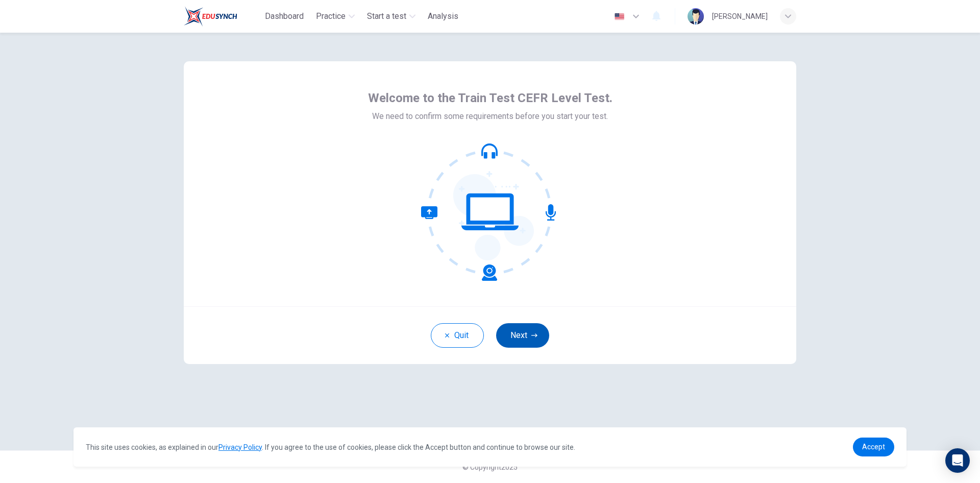 This screenshot has width=980, height=483. Describe the element at coordinates (222, 17) in the screenshot. I see `a: Train Test logo` at that location.